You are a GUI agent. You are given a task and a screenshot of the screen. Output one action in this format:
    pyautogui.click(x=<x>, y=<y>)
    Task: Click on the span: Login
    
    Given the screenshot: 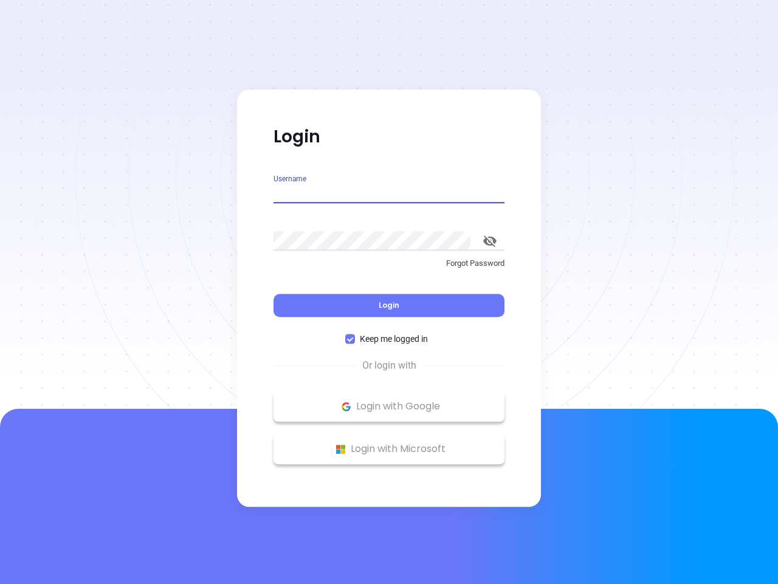 What is the action you would take?
    pyautogui.click(x=389, y=305)
    